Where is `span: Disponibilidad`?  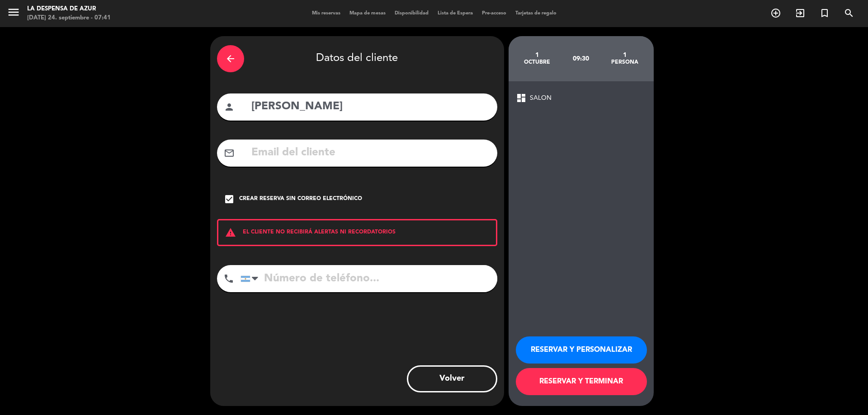
span: Disponibilidad is located at coordinates (411, 13).